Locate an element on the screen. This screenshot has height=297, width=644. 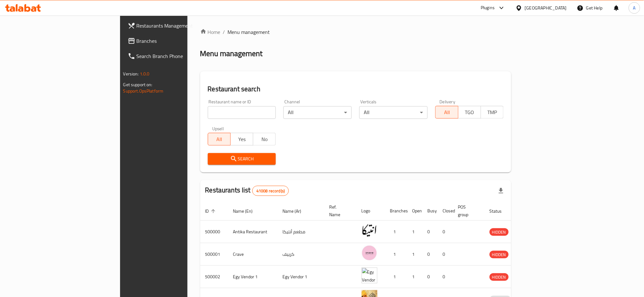
td: كرييف is located at coordinates (301, 254).